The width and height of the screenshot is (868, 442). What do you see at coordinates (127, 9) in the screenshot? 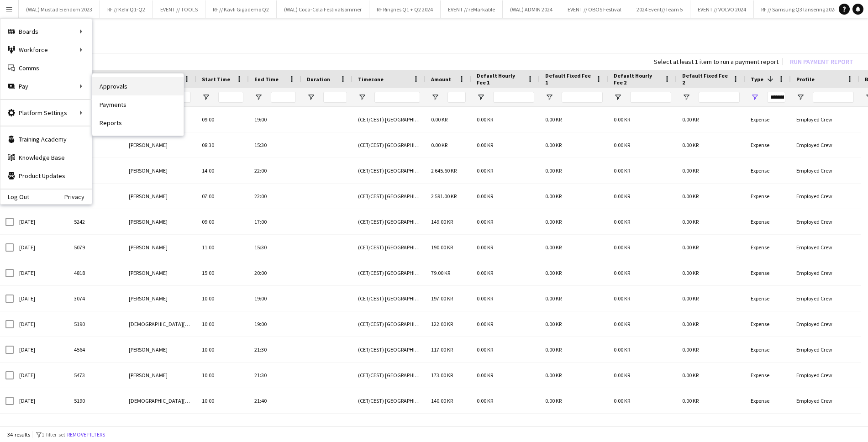
I see `button: RF // Kefir Q1-Q2` at bounding box center [127, 9].